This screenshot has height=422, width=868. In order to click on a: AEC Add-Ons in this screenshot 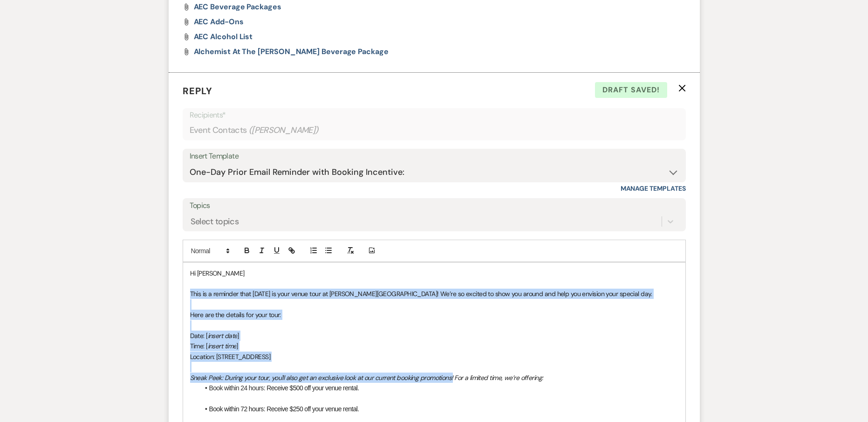, I will do `click(219, 22)`.